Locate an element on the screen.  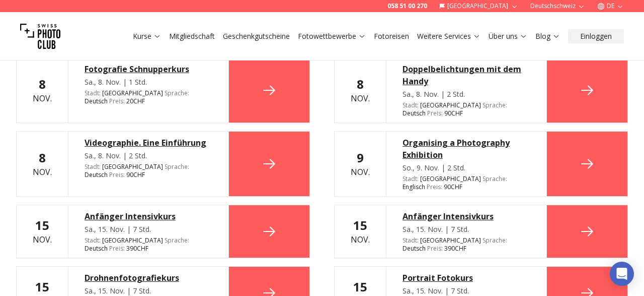
div: Doppelbelichtungen mit dem Handy is located at coordinates (467, 75).